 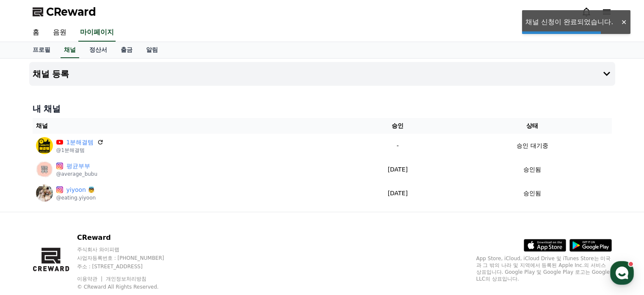 What do you see at coordinates (64, 12) in the screenshot?
I see `a: CReward` at bounding box center [64, 12].